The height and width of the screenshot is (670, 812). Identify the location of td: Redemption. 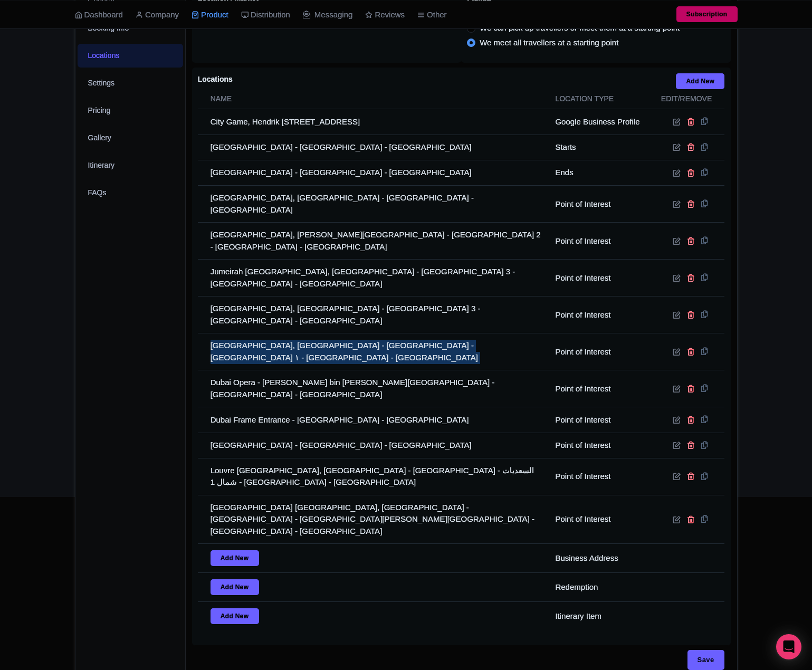
(600, 587).